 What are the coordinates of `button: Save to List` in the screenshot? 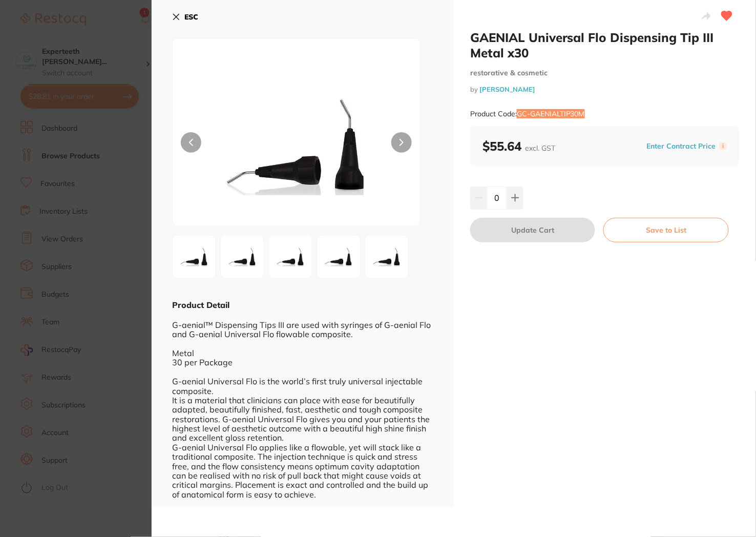 It's located at (665, 230).